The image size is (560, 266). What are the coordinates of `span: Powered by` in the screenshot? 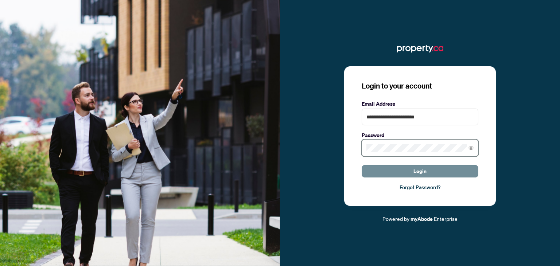 It's located at (396, 219).